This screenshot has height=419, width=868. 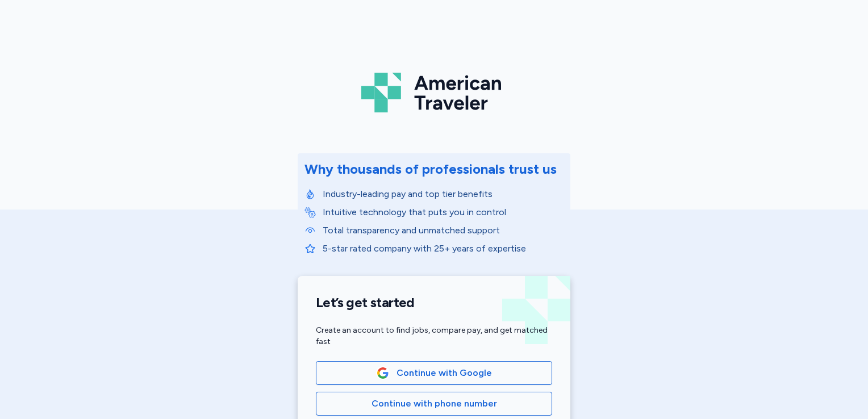 What do you see at coordinates (443, 194) in the screenshot?
I see `p: Industry-leading pay and top tier benefits` at bounding box center [443, 194].